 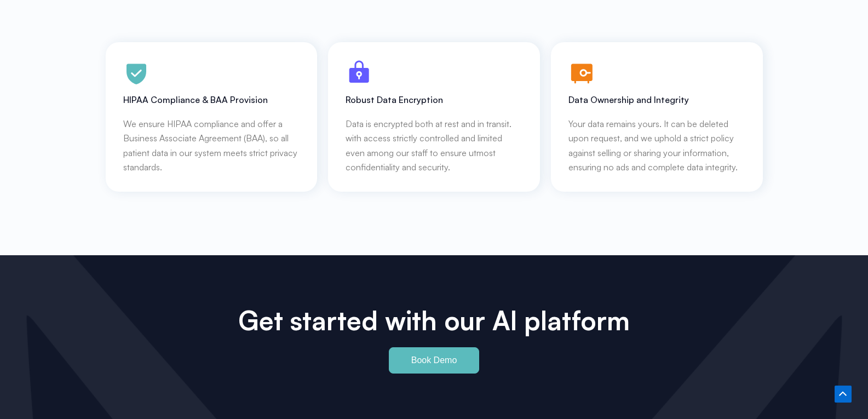 What do you see at coordinates (211, 146) in the screenshot?
I see `p: We ensure HIPAA compliance and offer a Business Associate Agreement (BAA), so all patient data in...` at bounding box center [211, 146].